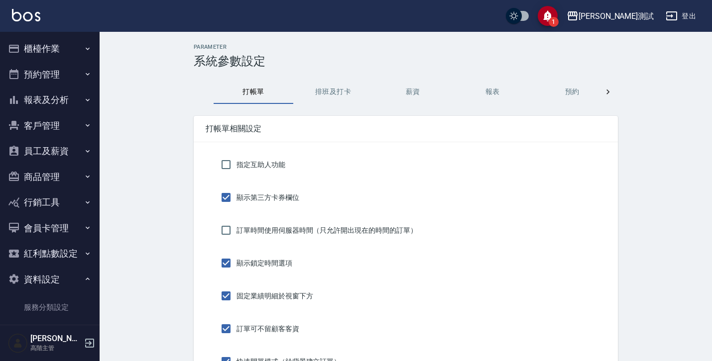  What do you see at coordinates (268, 329) in the screenshot?
I see `span: 訂單可不留顧客客資` at bounding box center [268, 329].